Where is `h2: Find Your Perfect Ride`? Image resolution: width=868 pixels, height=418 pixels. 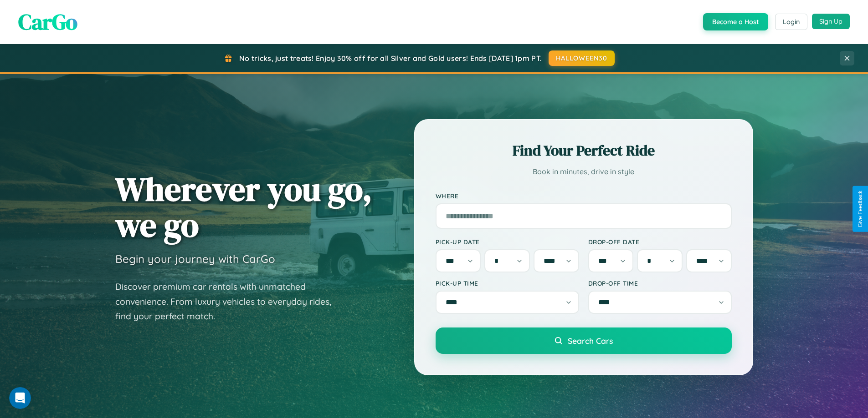 h2: Find Your Perfect Ride is located at coordinates (584, 150).